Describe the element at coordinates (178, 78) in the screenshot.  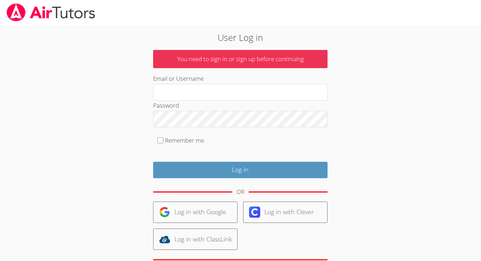
I see `label: Email or Username` at that location.